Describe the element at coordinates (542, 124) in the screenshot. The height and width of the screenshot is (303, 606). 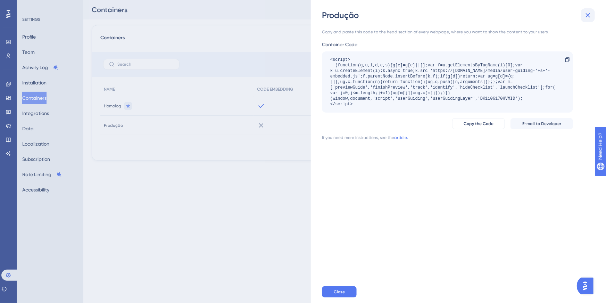
I see `span: E-mail to Developer` at that location.